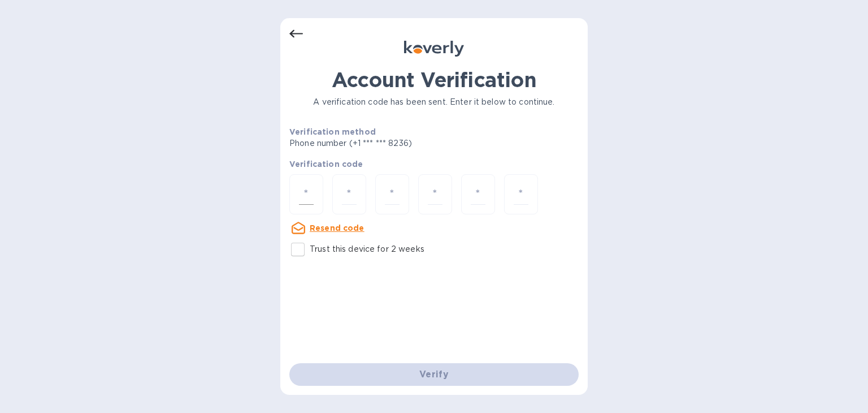 Image resolution: width=868 pixels, height=413 pixels. I want to click on p: Verification code, so click(434, 164).